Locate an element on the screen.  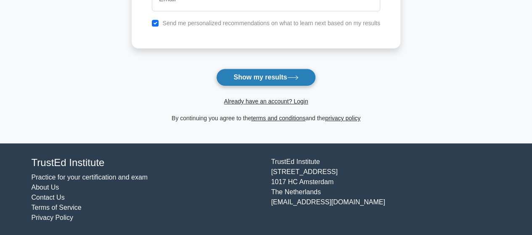
a: Already have an account? Login is located at coordinates (266, 101).